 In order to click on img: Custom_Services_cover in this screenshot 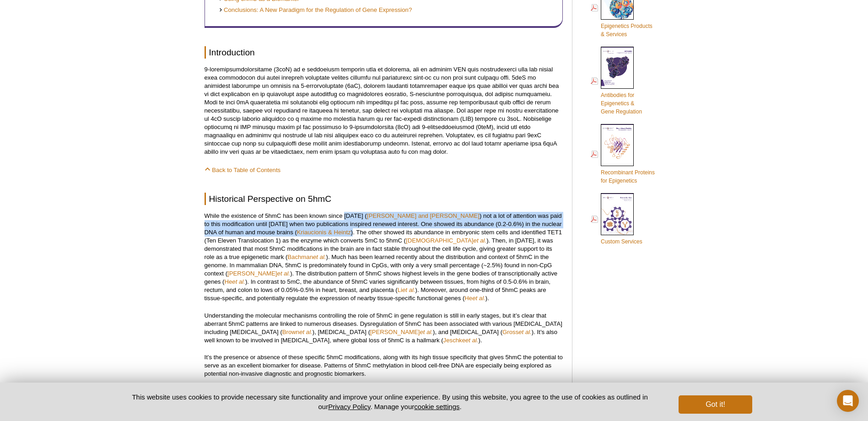, I will do `click(617, 214)`.